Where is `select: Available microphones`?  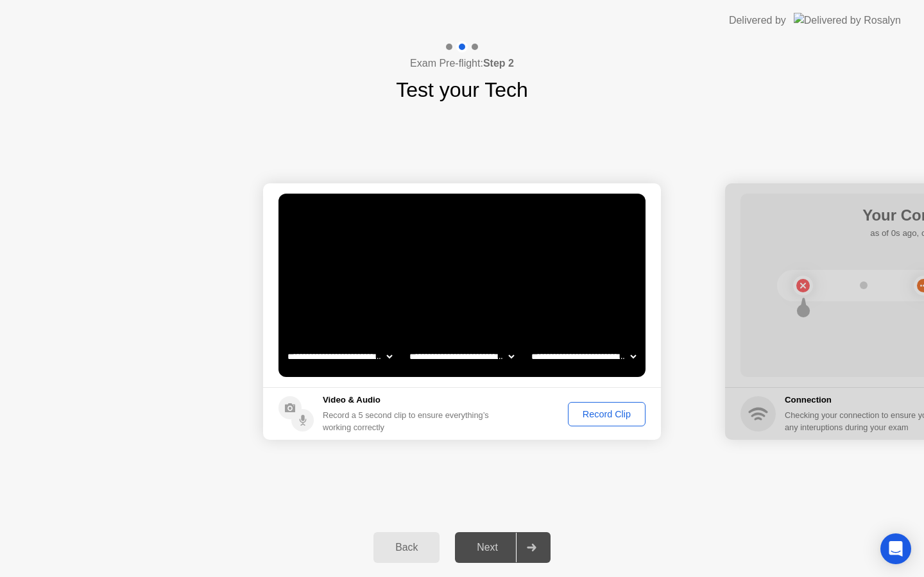 select: Available microphones is located at coordinates (583, 356).